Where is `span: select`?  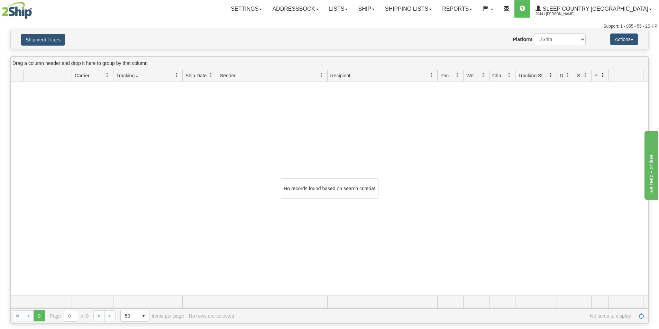
span: select is located at coordinates (143, 316).